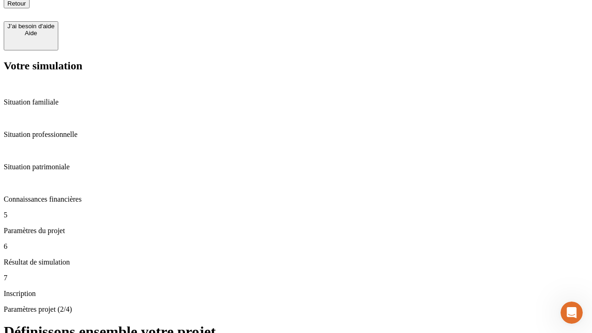 This screenshot has width=592, height=333. Describe the element at coordinates (296, 262) in the screenshot. I see `p: Résultat de simulation` at that location.